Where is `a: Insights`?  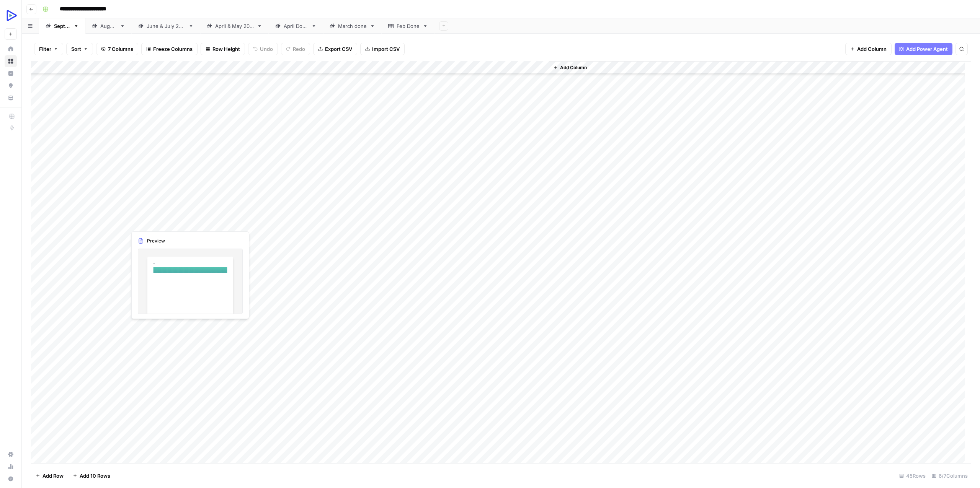 a: Insights is located at coordinates (11, 74).